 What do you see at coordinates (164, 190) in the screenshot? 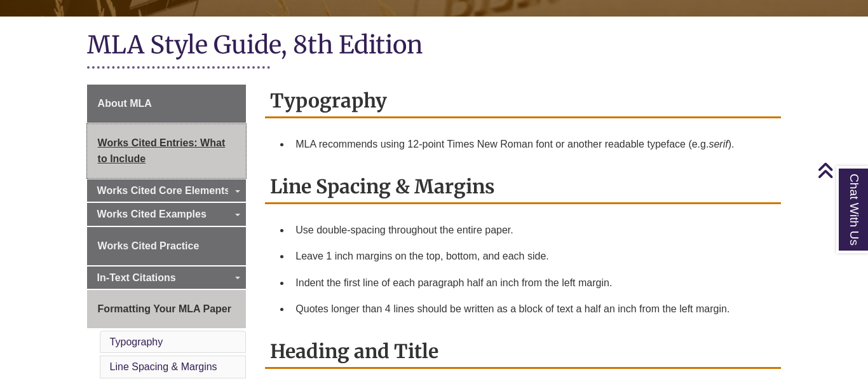
I see `span: Works Cited Core Elements` at bounding box center [164, 190].